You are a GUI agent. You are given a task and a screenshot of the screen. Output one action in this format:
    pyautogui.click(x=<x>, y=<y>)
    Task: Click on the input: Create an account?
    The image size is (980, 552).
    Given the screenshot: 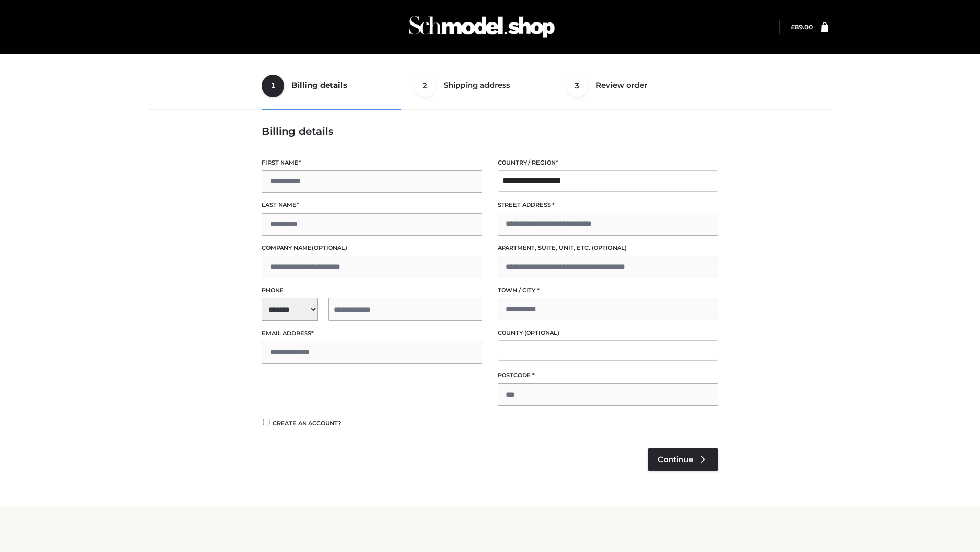 What is the action you would take?
    pyautogui.click(x=267, y=422)
    